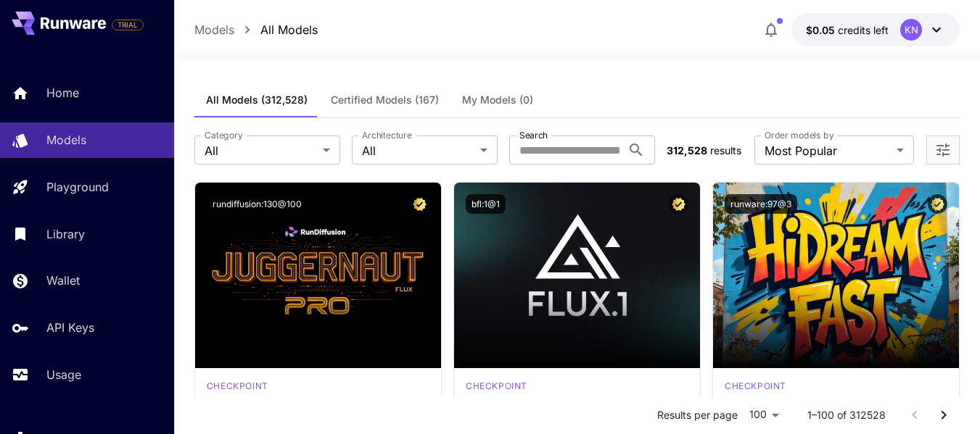 The width and height of the screenshot is (980, 434). Describe the element at coordinates (726, 150) in the screenshot. I see `span: results` at that location.